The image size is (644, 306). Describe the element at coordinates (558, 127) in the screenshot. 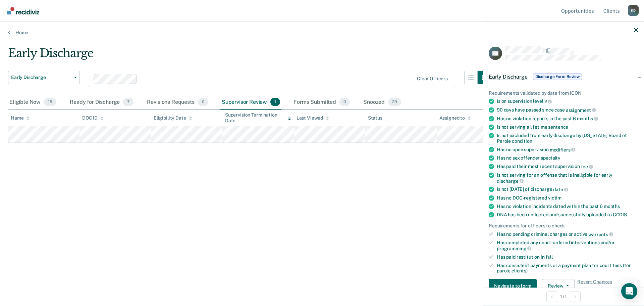

I see `span: sentence` at that location.